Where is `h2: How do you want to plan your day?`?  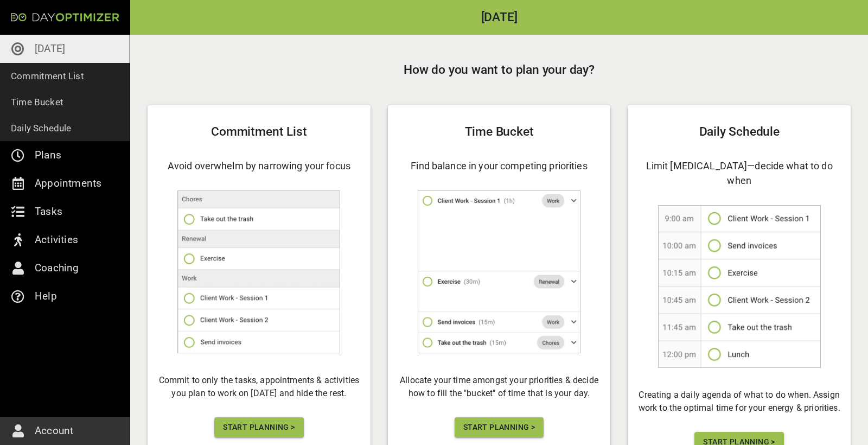
h2: How do you want to plan your day? is located at coordinates (499, 70).